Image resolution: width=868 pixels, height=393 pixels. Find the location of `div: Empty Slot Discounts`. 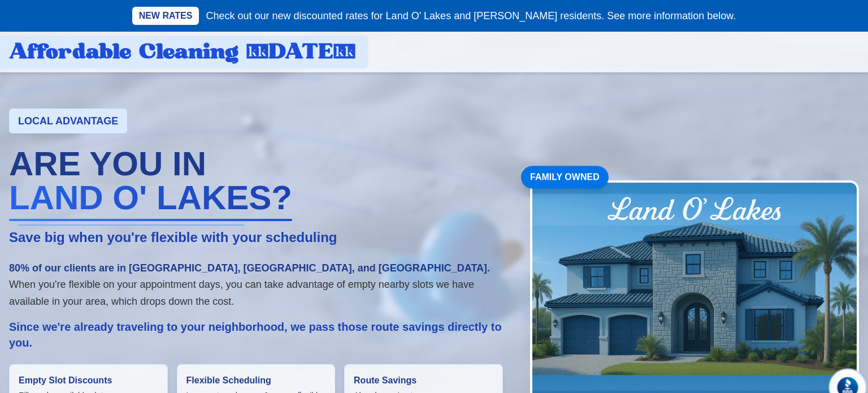

div: Empty Slot Discounts is located at coordinates (88, 380).